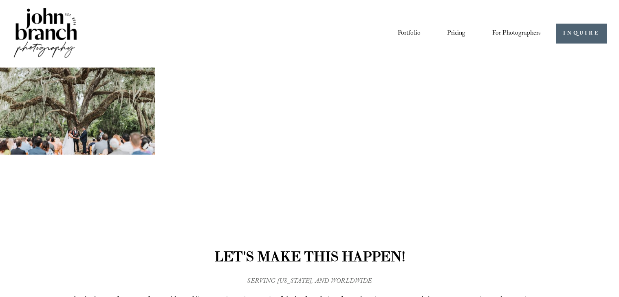 The height and width of the screenshot is (297, 619). What do you see at coordinates (409, 34) in the screenshot?
I see `a: Portfolio` at bounding box center [409, 34].